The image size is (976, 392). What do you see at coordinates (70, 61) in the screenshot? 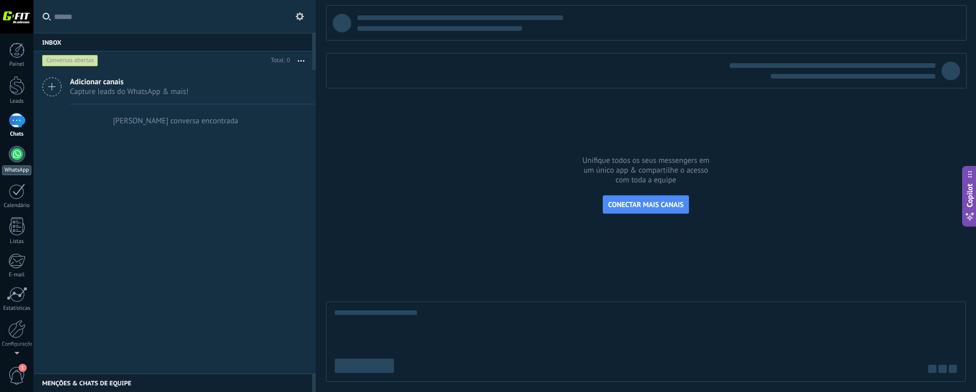
I see `div: Conversas abertas` at bounding box center [70, 61].